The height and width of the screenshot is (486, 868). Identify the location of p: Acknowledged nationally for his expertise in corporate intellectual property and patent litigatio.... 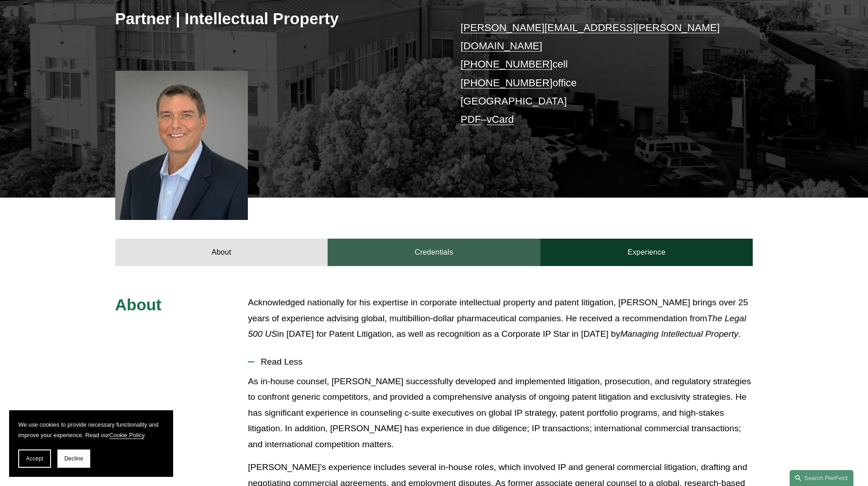
(501, 319).